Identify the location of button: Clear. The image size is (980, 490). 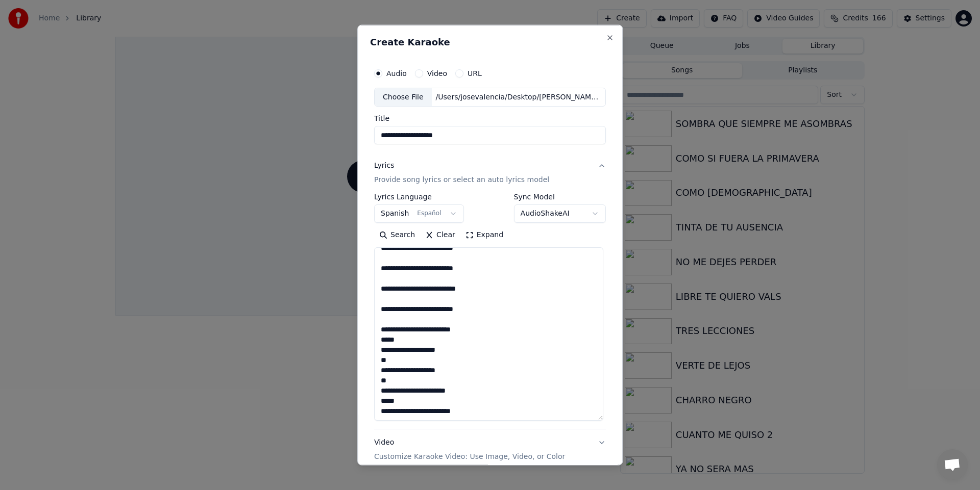
(440, 235).